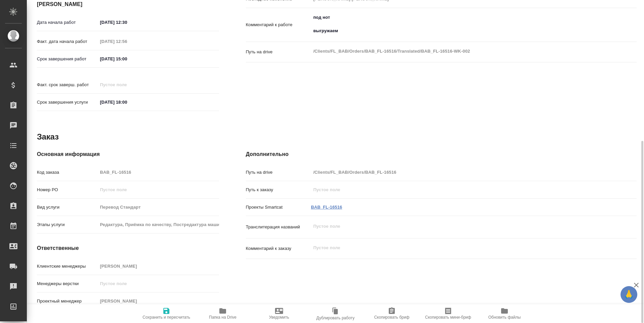  Describe the element at coordinates (67, 190) in the screenshot. I see `p: Номер РО` at that location.